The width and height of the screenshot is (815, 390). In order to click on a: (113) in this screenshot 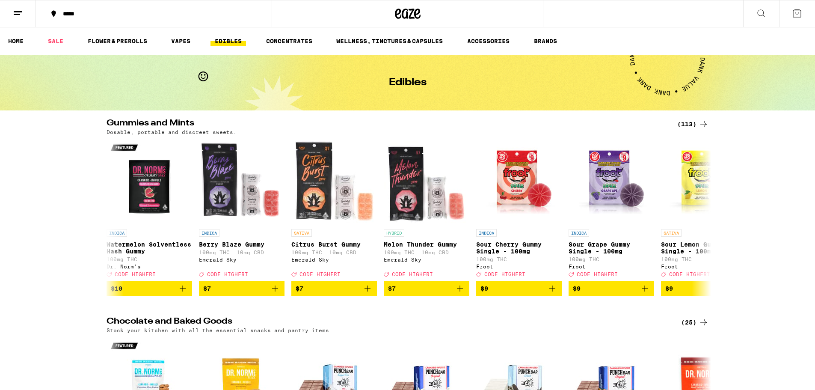, I will do `click(693, 124)`.